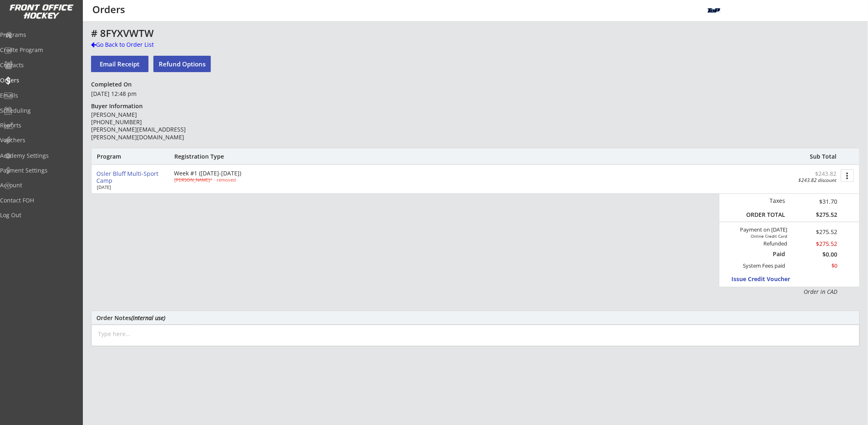 Image resolution: width=868 pixels, height=425 pixels. I want to click on div: Go Back to Order List, so click(134, 45).